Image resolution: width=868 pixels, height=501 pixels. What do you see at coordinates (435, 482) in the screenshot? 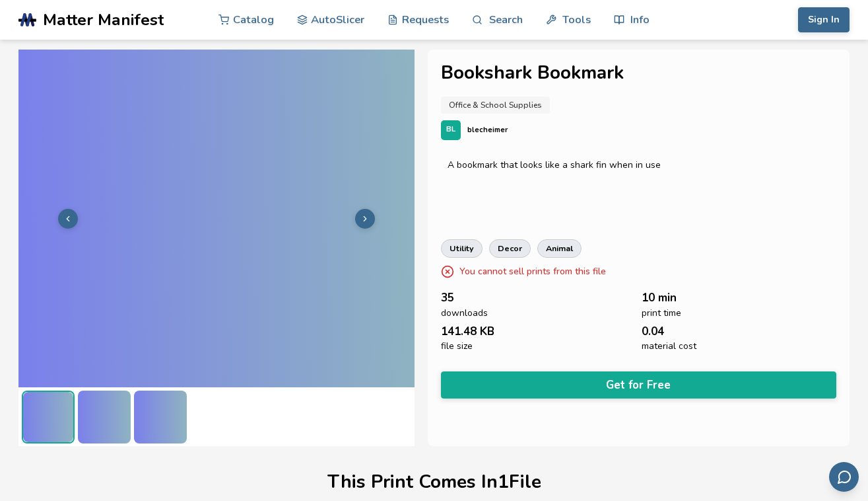
I see `h1: This Print Comes In 1 File` at bounding box center [435, 482].